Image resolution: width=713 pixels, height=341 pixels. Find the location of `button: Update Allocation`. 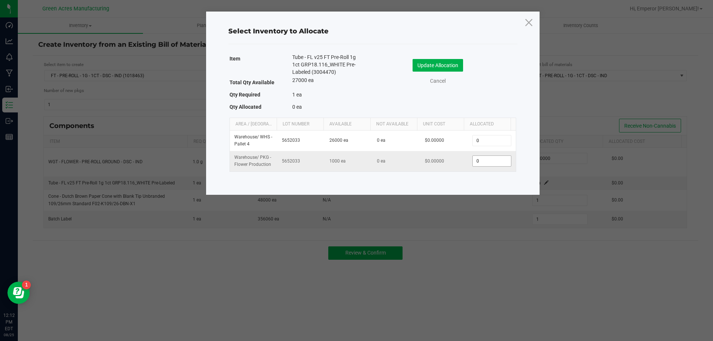

button: Update Allocation is located at coordinates (438, 65).